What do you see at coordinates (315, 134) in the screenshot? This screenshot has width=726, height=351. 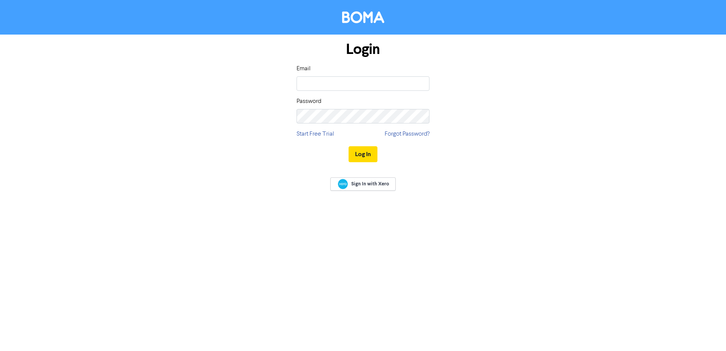 I see `a: Start Free Trial` at bounding box center [315, 134].